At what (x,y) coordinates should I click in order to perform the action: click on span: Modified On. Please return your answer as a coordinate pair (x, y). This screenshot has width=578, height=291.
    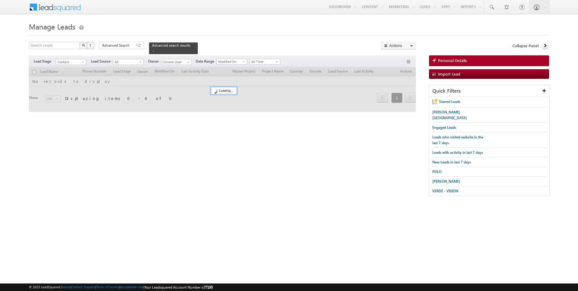
    Looking at the image, I should click on (231, 62).